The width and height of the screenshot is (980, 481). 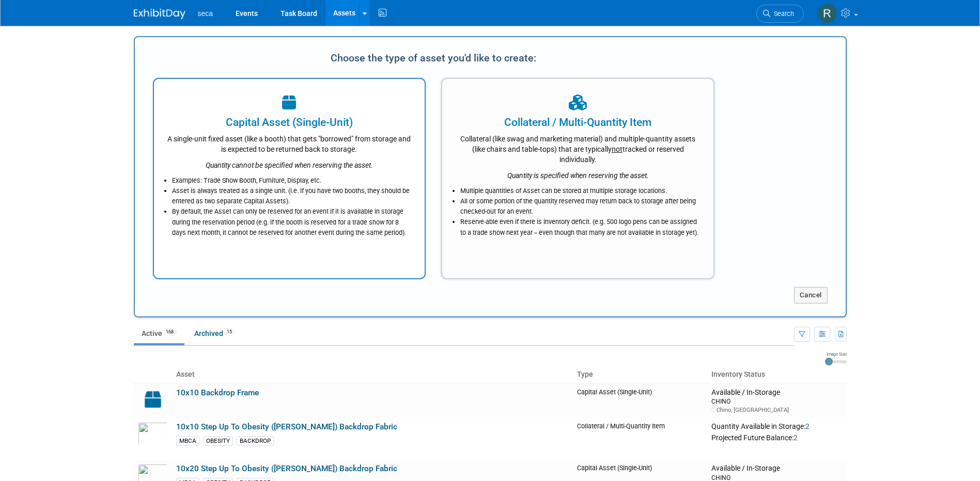 I want to click on div: BACKDROP, so click(x=256, y=441).